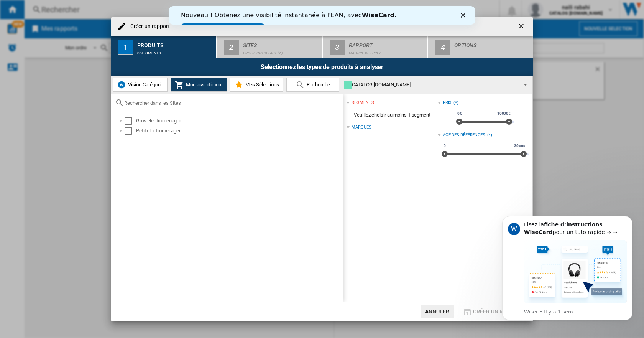 The image size is (644, 338). I want to click on span: Veuillez choisir au moins 1 segment, so click(392, 115).